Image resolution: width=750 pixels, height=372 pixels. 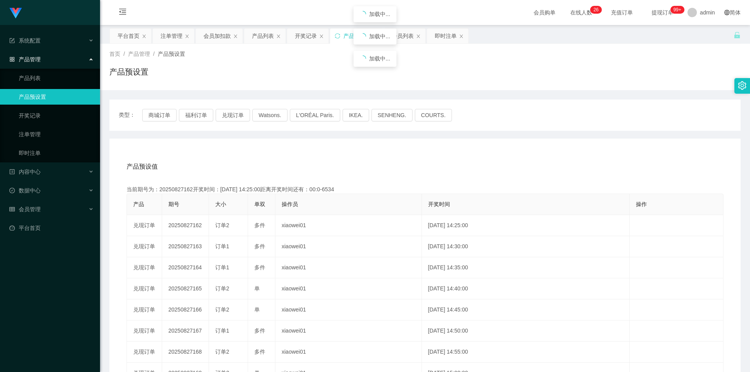 I want to click on td: 20250827165, so click(x=186, y=289).